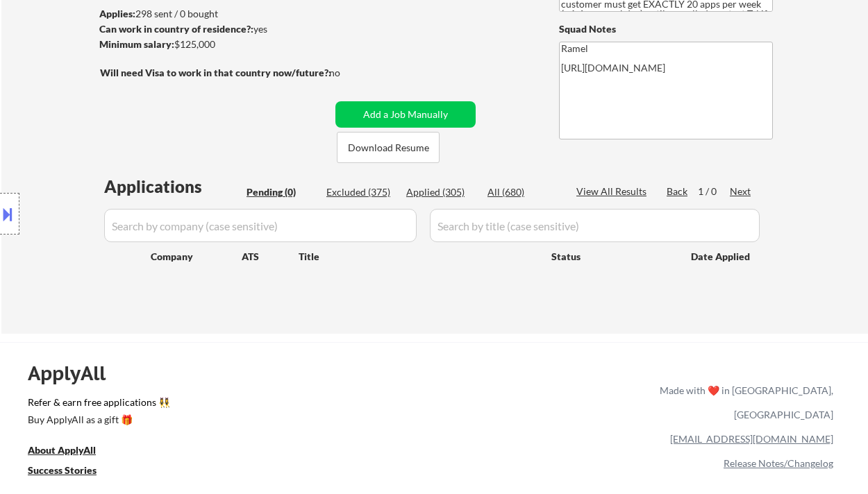 The height and width of the screenshot is (494, 868). What do you see at coordinates (97, 421) in the screenshot?
I see `a: Buy ApplyAll as a gift 🎁` at bounding box center [97, 421].